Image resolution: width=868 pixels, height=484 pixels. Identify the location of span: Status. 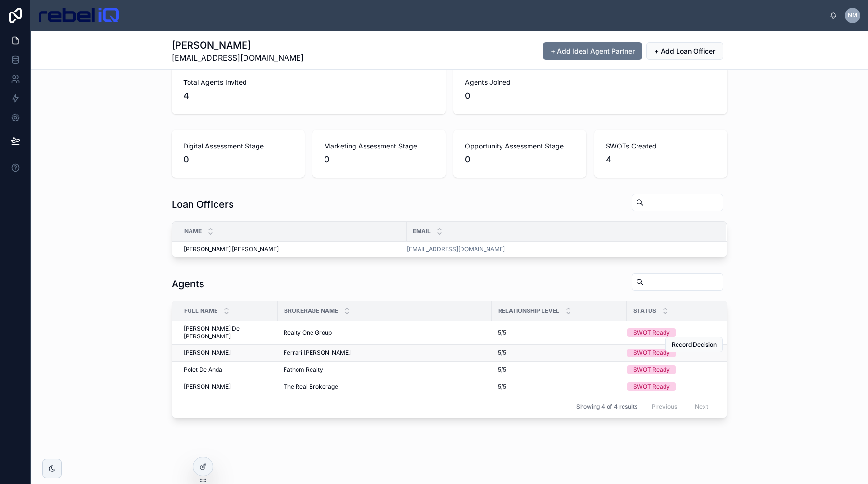
(645, 310).